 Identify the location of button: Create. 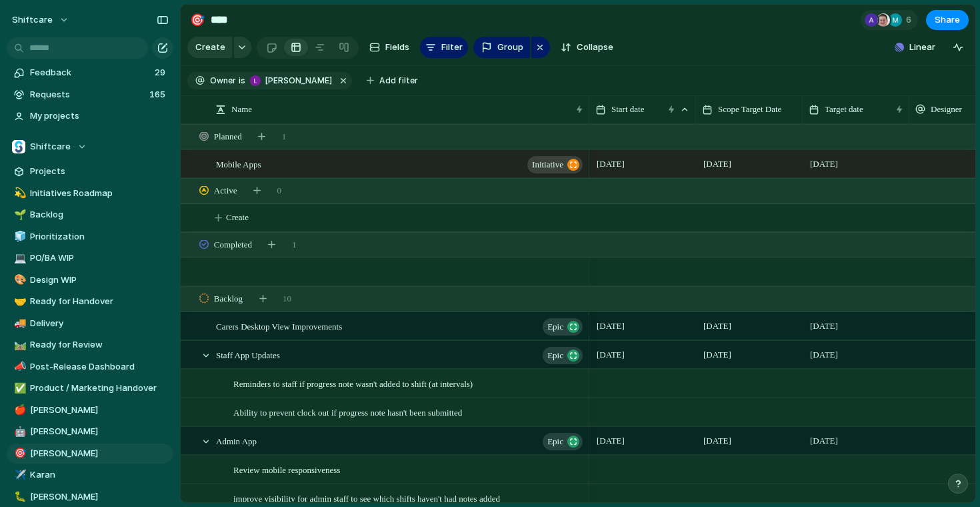
(209, 47).